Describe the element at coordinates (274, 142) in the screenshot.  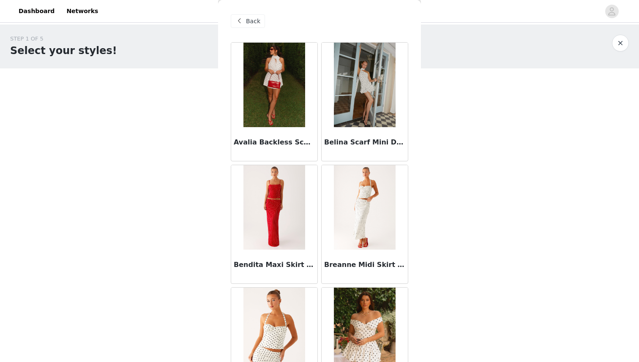
I see `h3: Avalia Backless Scarf Mini Dress - White Polka Dot` at that location.